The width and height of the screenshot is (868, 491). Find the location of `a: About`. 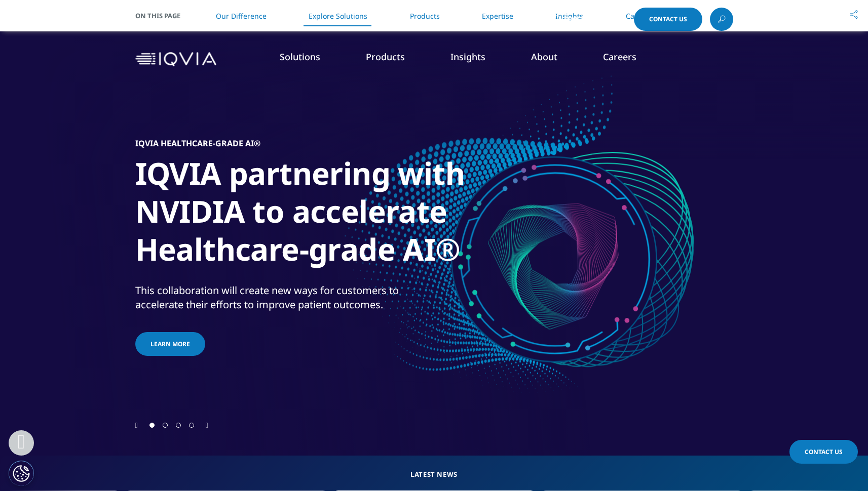

a: About is located at coordinates (544, 57).